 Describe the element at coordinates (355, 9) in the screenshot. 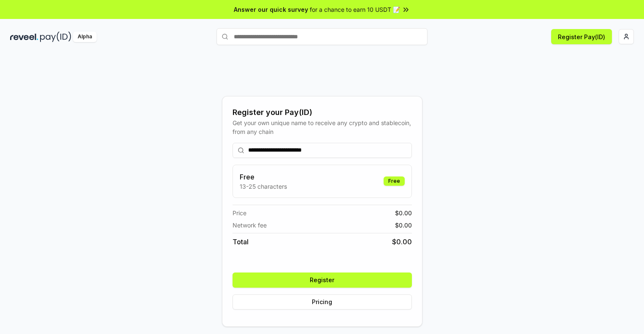

I see `span: for a chance to earn 10 USDT 📝` at that location.